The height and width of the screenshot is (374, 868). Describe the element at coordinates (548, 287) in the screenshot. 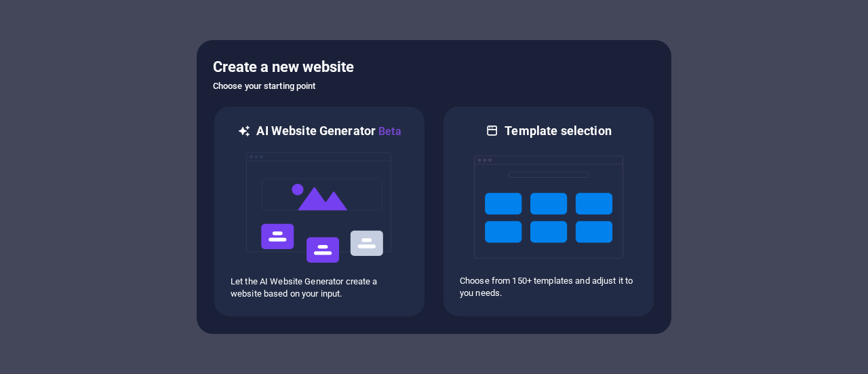

I see `p: Choose from 150+ templates and adjust it to you needs.` at that location.